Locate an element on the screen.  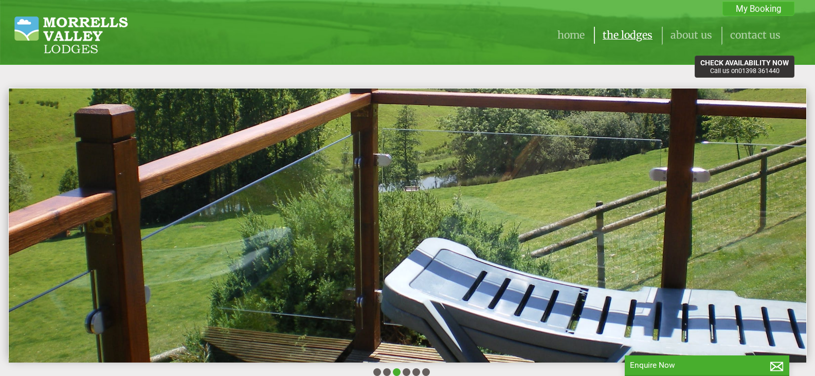
p: Call us on is located at coordinates (745, 70).